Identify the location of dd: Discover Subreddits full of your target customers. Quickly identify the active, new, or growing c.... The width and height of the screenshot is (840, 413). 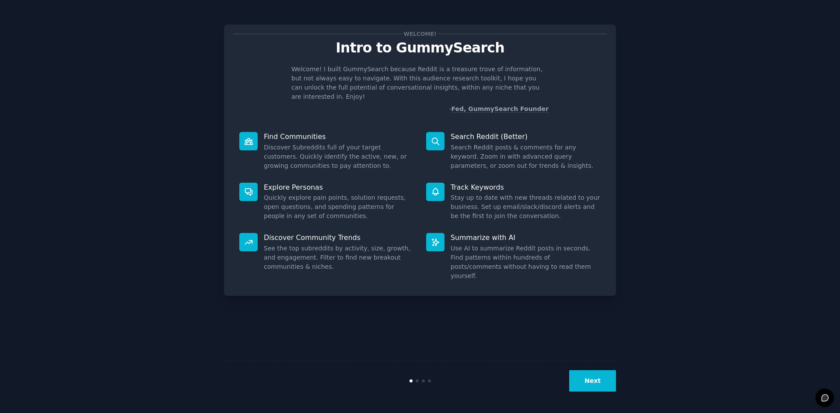
(338, 157).